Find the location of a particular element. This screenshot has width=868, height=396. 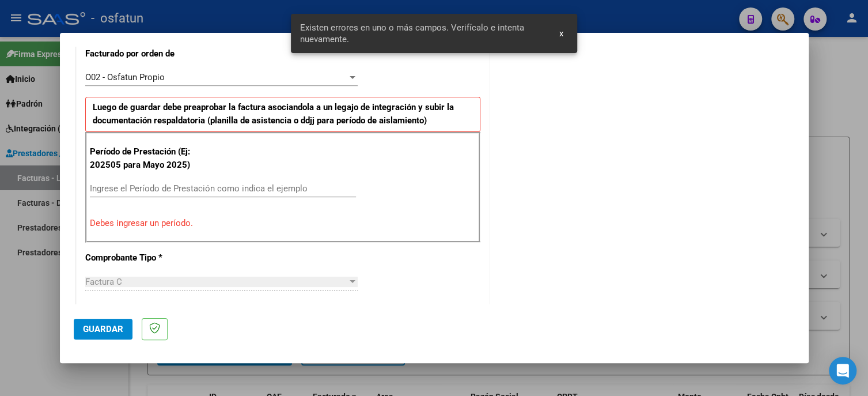

button: x is located at coordinates (561, 33).